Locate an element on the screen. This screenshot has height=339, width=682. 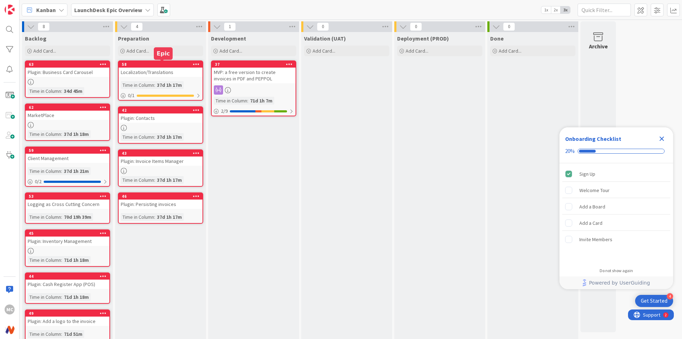
div: Add a Card is located at coordinates (591, 223).